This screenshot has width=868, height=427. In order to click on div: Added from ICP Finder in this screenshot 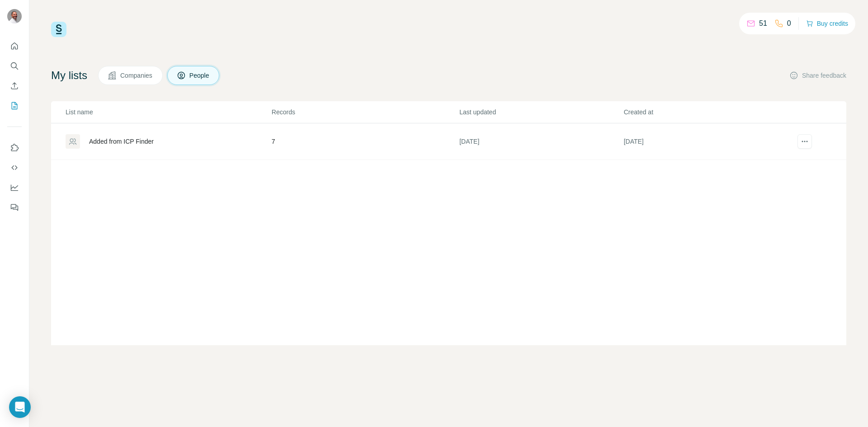, I will do `click(121, 141)`.